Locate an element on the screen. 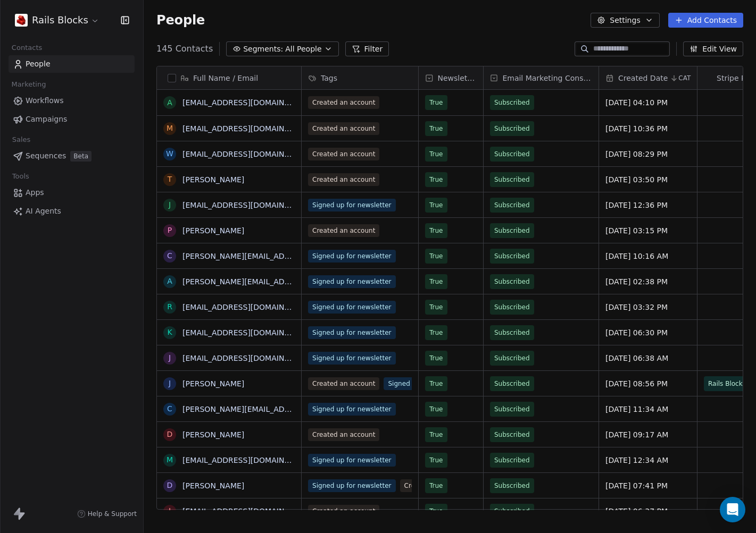 This screenshot has width=756, height=533. span: Marketing is located at coordinates (29, 85).